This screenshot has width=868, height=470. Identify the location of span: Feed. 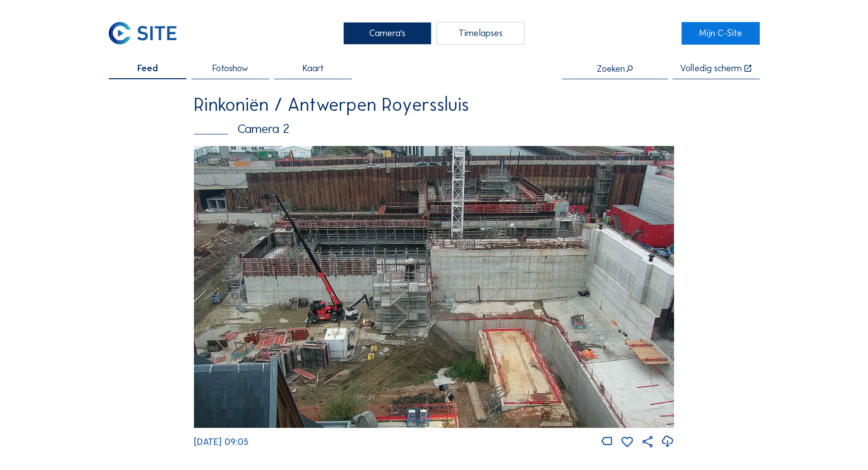
(147, 69).